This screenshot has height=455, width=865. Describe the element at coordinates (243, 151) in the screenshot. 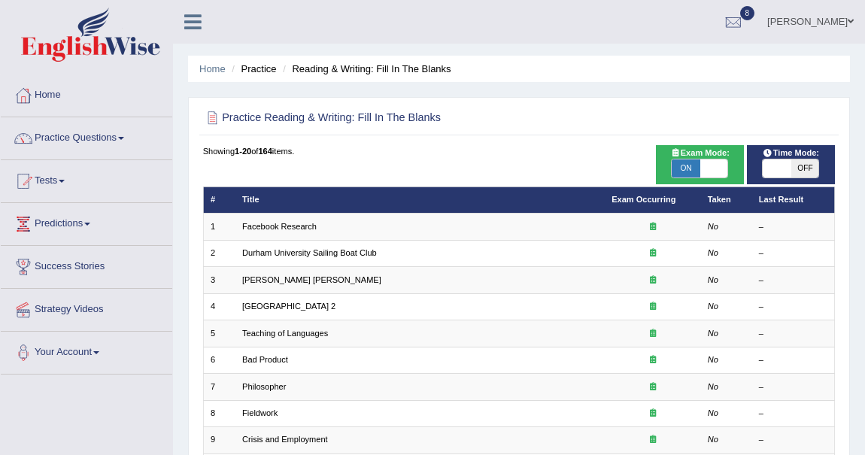

I see `b: 1-20` at that location.